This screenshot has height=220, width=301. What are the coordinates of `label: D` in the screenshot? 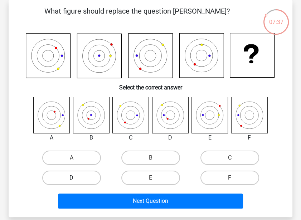 It's located at (72, 178).